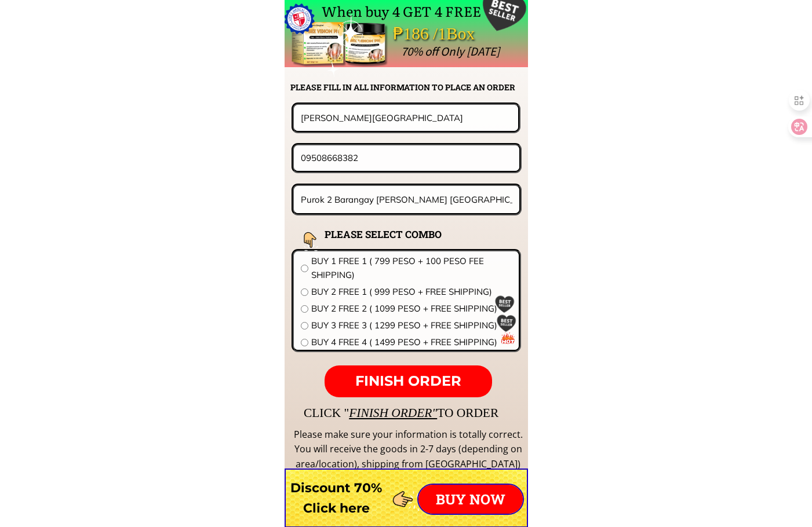  What do you see at coordinates (411, 309) in the screenshot?
I see `span: BUY 2 FREE 2 ( 1099 PESO + FREE SHIPPING)` at bounding box center [411, 309].